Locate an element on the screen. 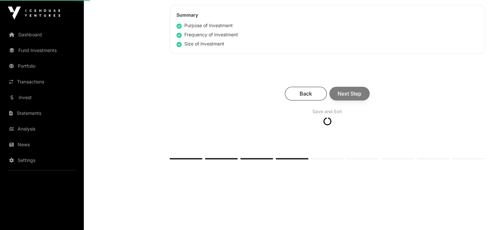 The image size is (498, 230). a: Analysis is located at coordinates (42, 129).